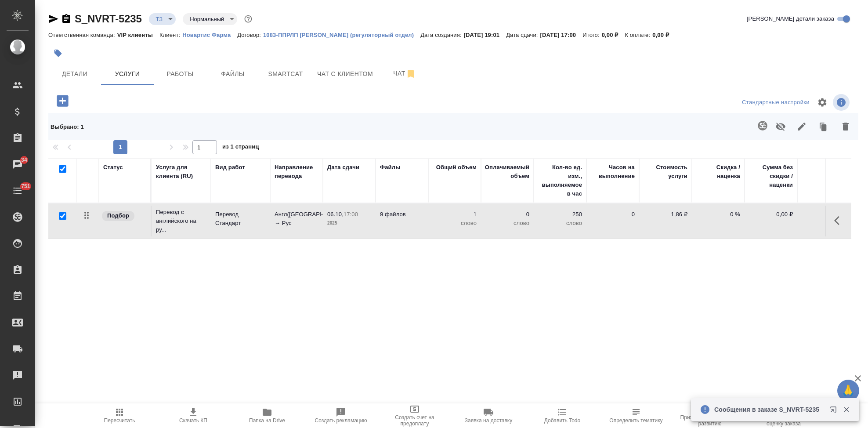  Describe the element at coordinates (240, 219) in the screenshot. I see `p: Перевод Стандарт` at that location.